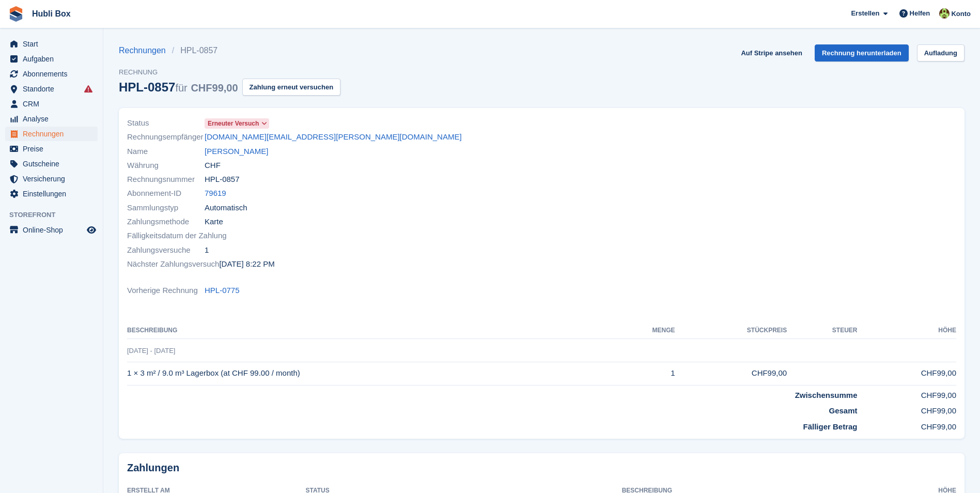 The width and height of the screenshot is (980, 493). Describe the element at coordinates (88, 89) in the screenshot. I see `i: Es sind Fehler bei der Synchronisierung von Smart-Einträgen aufgetreten` at that location.